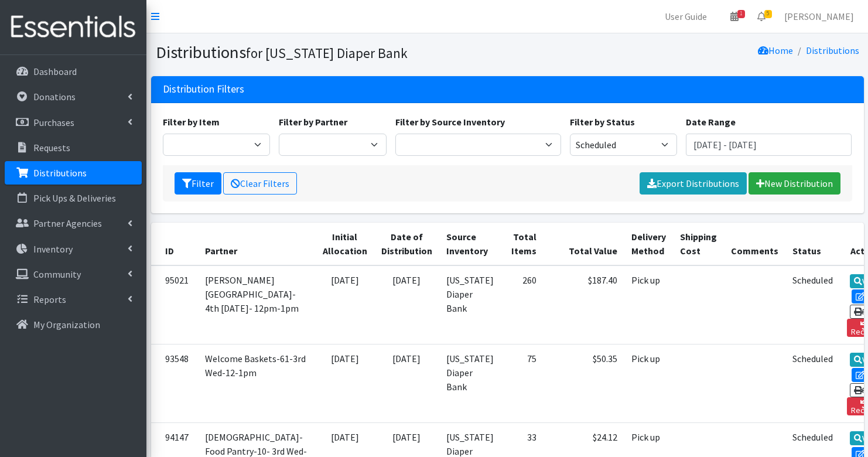  Describe the element at coordinates (698, 244) in the screenshot. I see `th: Shipping Cost` at that location.